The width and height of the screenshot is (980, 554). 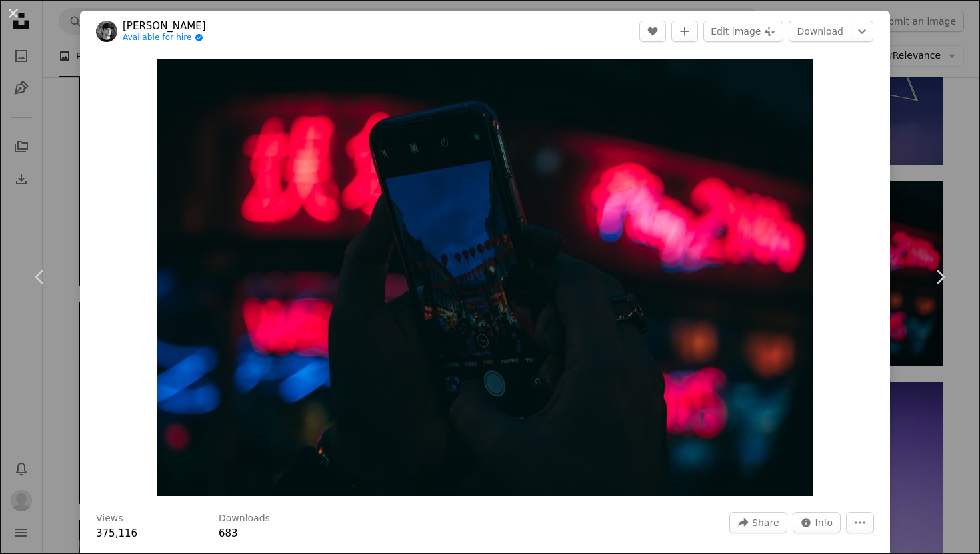 I want to click on a: Download, so click(x=820, y=31).